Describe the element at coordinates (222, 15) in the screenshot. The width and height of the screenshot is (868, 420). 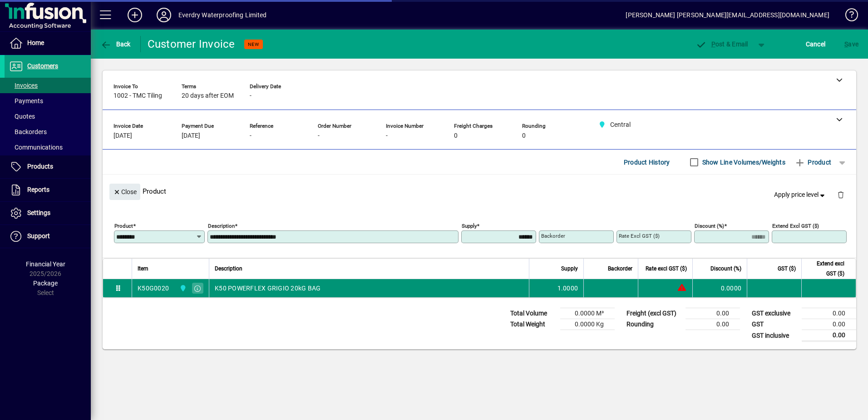
I see `div: Everdry Waterproofing Limited` at that location.